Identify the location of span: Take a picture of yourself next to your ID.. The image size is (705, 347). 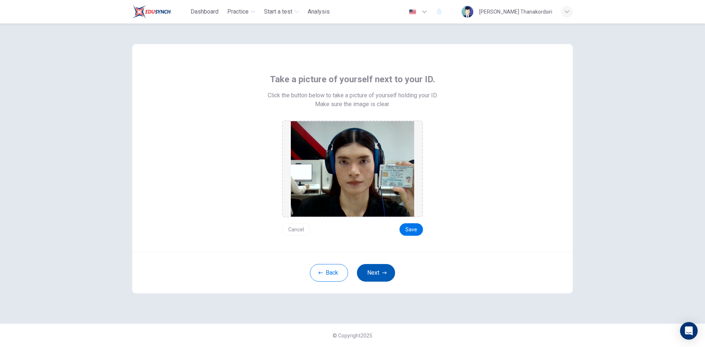
(353, 79).